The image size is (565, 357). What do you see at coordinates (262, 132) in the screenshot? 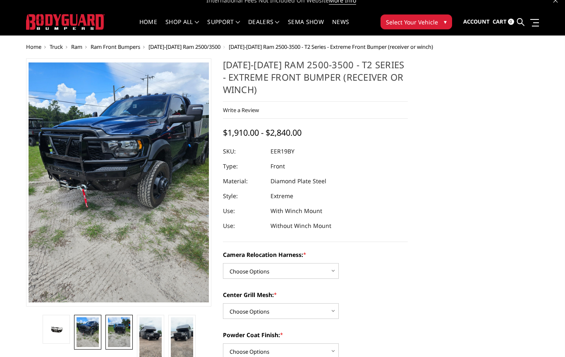
I see `span: $1,910.00 - $2,840.00` at bounding box center [262, 132].